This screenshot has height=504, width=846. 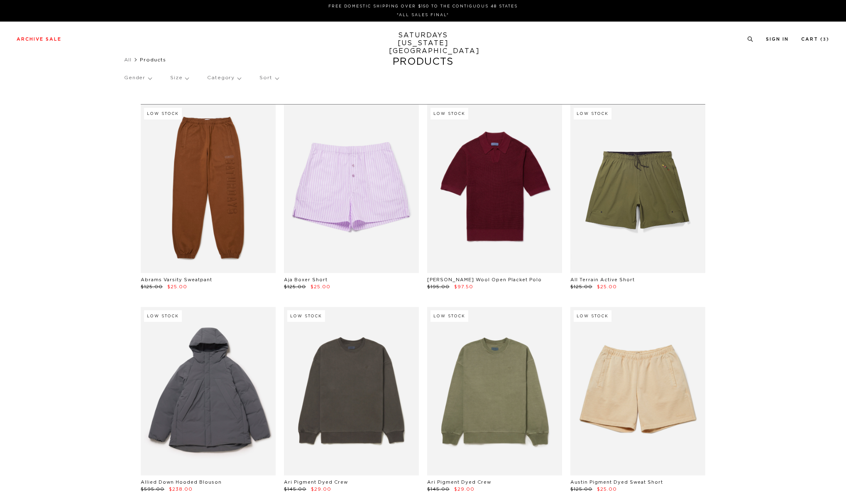 What do you see at coordinates (423, 7) in the screenshot?
I see `p: FREE DOMESTIC SHIPPING OVER $150 TO THE CONTIGUOUS 48 STATES` at bounding box center [423, 7].